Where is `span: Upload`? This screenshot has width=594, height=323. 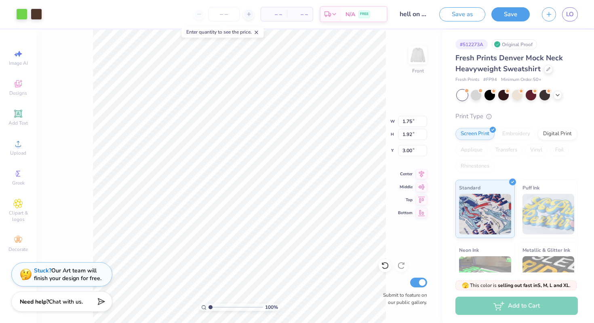
span: Upload is located at coordinates (18, 153).